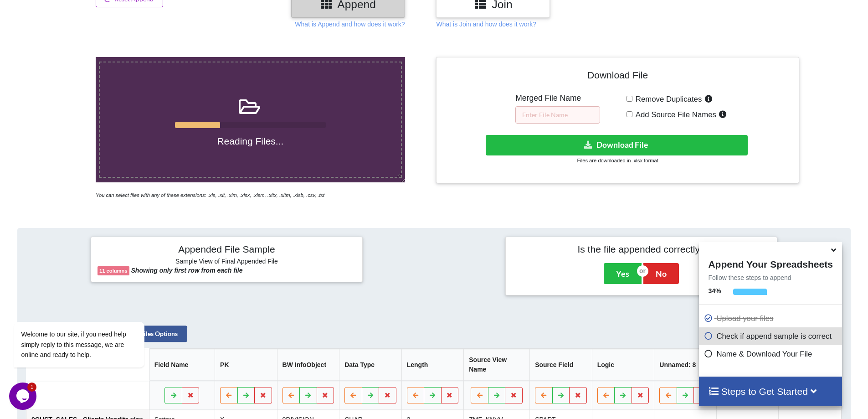 The height and width of the screenshot is (419, 868). Describe the element at coordinates (772, 353) in the screenshot. I see `p: Name & Download Your File` at that location.